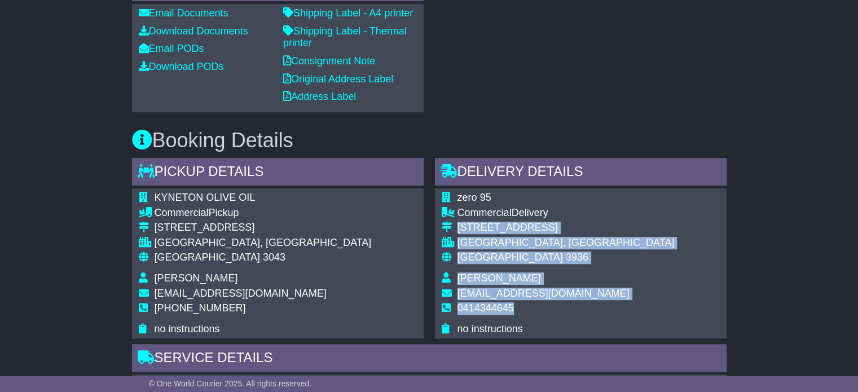 The width and height of the screenshot is (858, 392). Describe the element at coordinates (429, 141) in the screenshot. I see `h3: Booking Details` at that location.